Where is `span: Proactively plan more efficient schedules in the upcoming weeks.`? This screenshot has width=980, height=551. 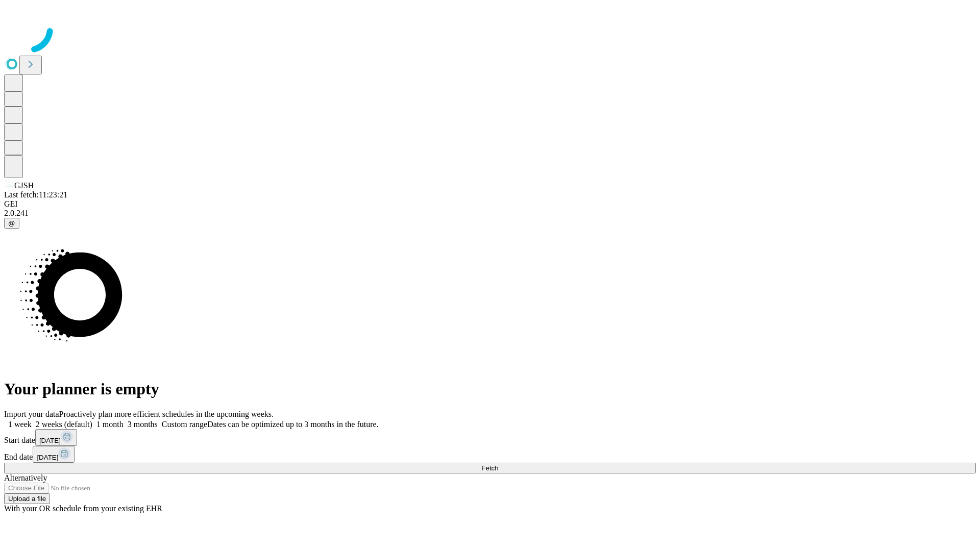 span: Proactively plan more efficient schedules in the upcoming weeks. is located at coordinates (167, 414).